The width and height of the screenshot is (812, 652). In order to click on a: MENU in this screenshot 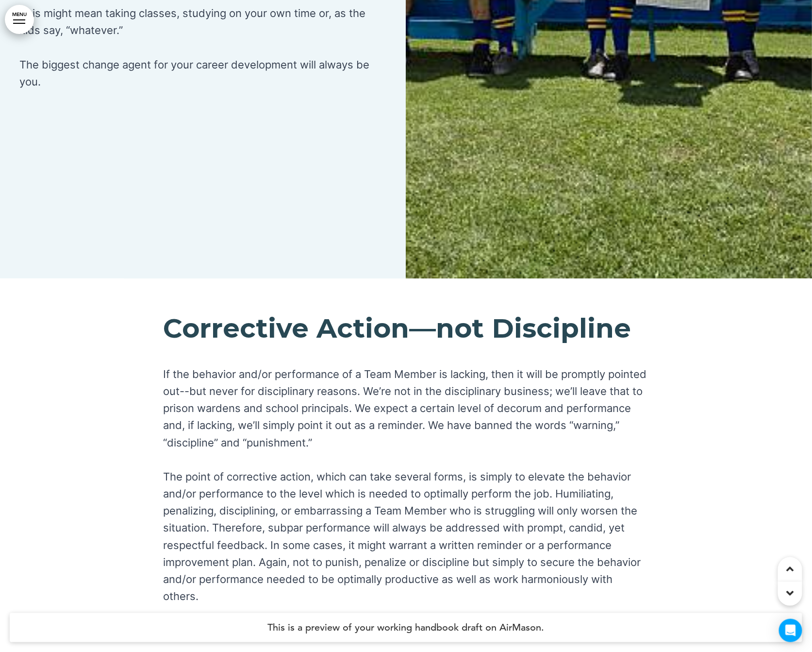, I will do `click(19, 19)`.